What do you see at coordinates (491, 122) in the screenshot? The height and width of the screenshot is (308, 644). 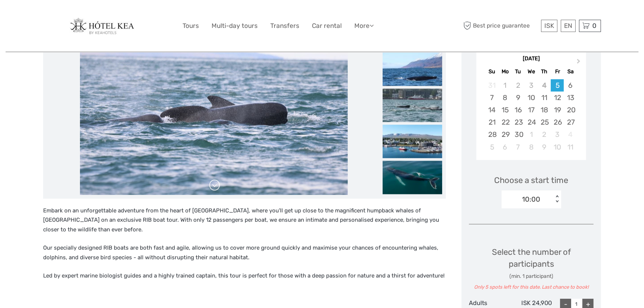 I see `div: Choose Sunday, September 21st, 2025` at bounding box center [491, 122].